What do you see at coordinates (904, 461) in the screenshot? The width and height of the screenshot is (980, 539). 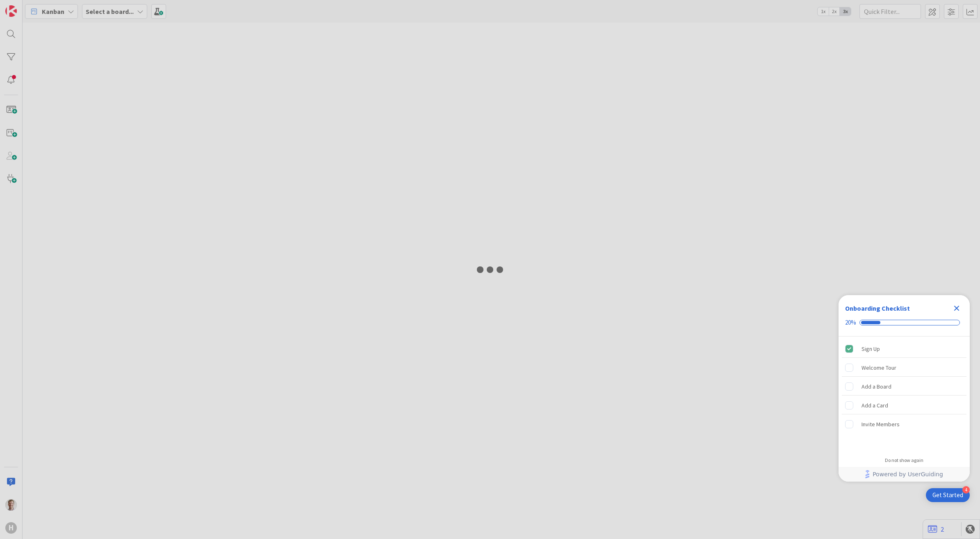 I see `div: Do not show again` at bounding box center [904, 461].